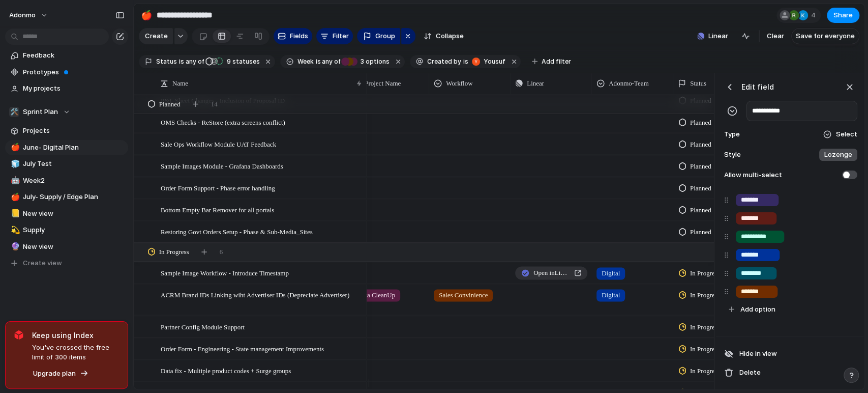 The height and width of the screenshot is (393, 868). What do you see at coordinates (22, 15) in the screenshot?
I see `span: Adonmo` at bounding box center [22, 15].